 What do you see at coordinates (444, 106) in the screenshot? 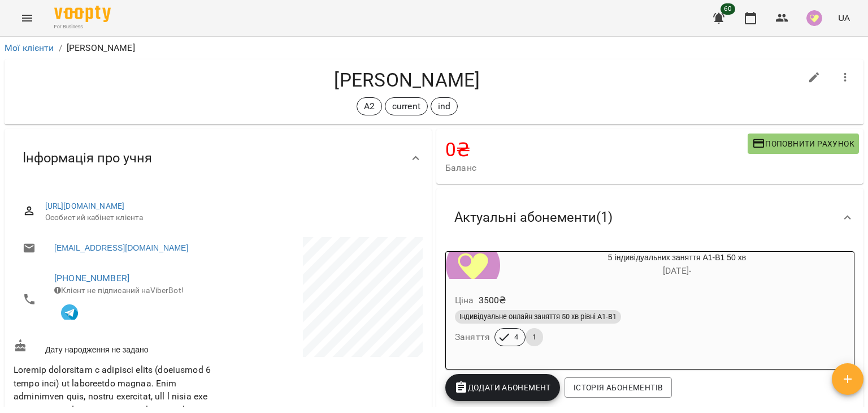
I see `p: ind` at bounding box center [444, 106].